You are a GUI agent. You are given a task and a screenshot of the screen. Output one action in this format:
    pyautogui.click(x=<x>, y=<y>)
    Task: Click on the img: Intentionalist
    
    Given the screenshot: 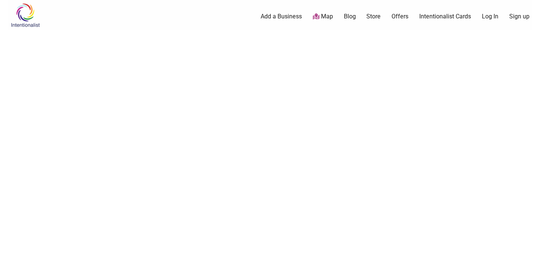 What is the action you would take?
    pyautogui.click(x=25, y=15)
    